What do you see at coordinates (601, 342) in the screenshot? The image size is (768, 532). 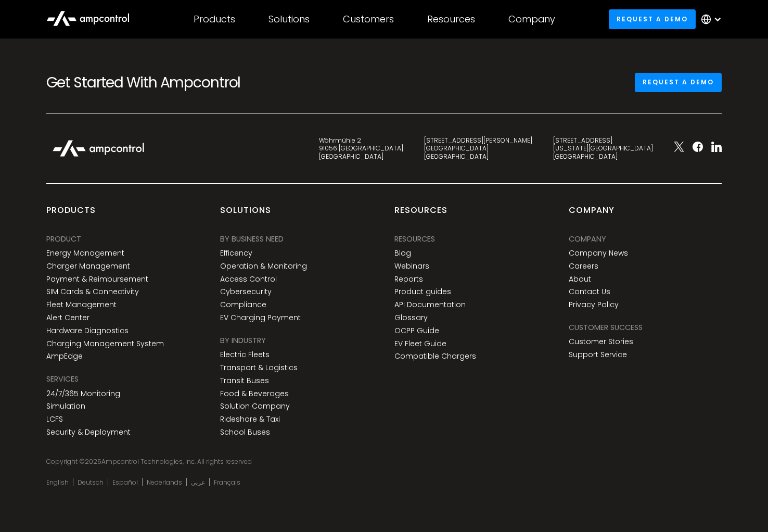 I see `a: Customer Stories` at bounding box center [601, 342].